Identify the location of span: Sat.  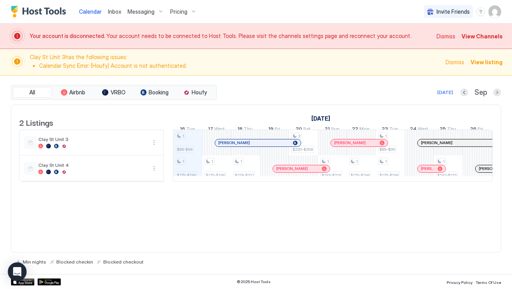
(307, 130).